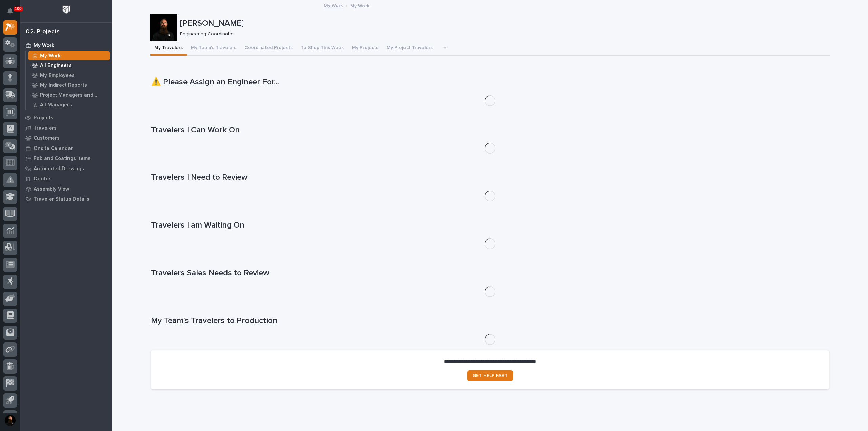 This screenshot has height=431, width=868. I want to click on h1: My Team's Travelers to Production, so click(490, 320).